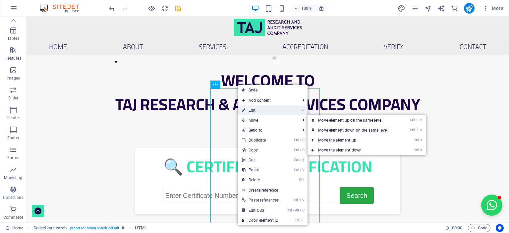  I want to click on i: D, so click(302, 140).